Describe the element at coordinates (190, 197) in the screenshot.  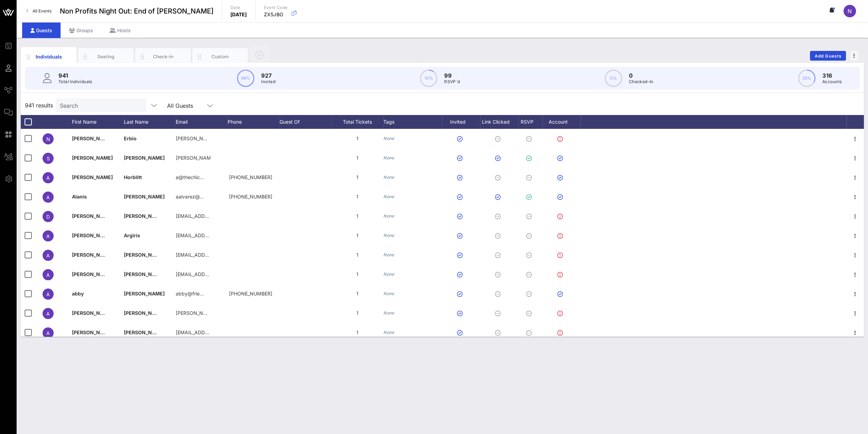
I see `p: aalvarez@…` at that location.